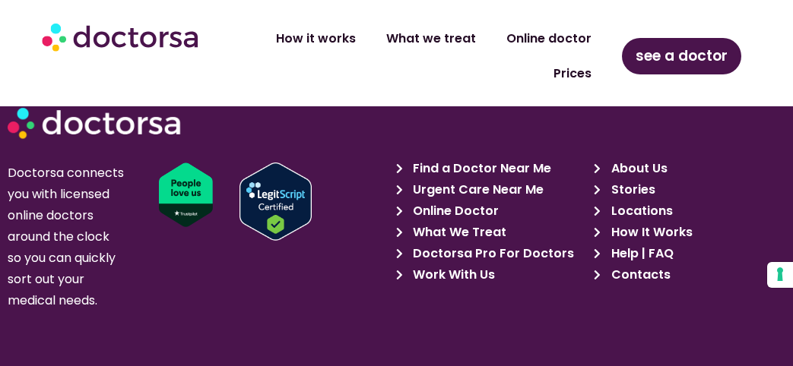 The image size is (793, 366). I want to click on span: Help | FAQ, so click(640, 254).